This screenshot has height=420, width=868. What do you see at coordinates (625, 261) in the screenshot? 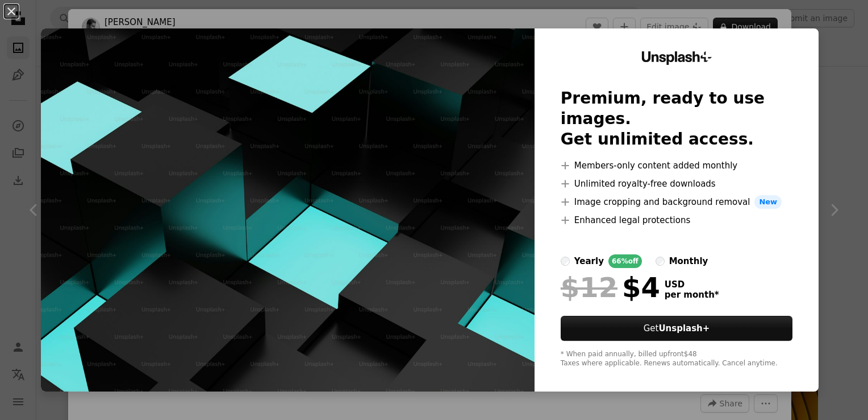
I see `div: 66% off` at bounding box center [625, 261].